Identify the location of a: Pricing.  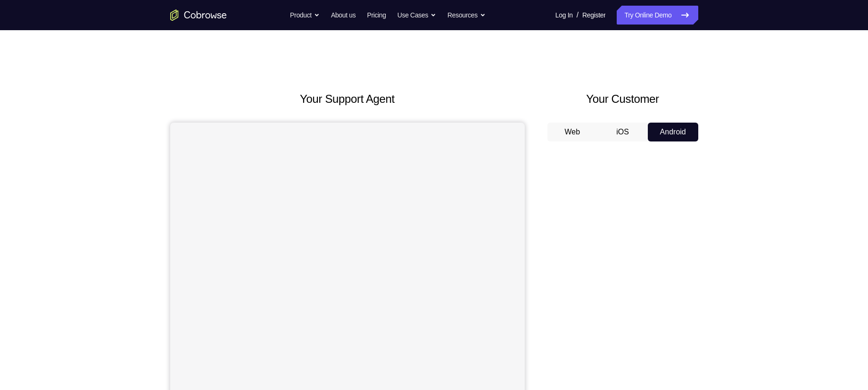
(376, 15).